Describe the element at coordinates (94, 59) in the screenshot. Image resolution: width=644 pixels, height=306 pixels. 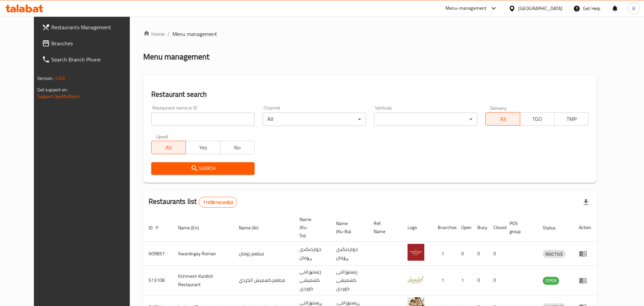
I see `span: Search Branch Phone` at that location.